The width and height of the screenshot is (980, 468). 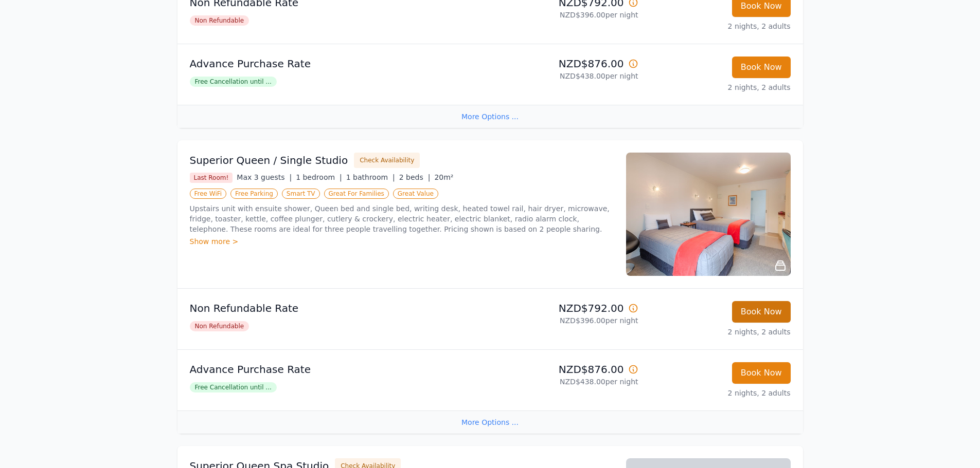 I want to click on span: Last Room!, so click(x=211, y=178).